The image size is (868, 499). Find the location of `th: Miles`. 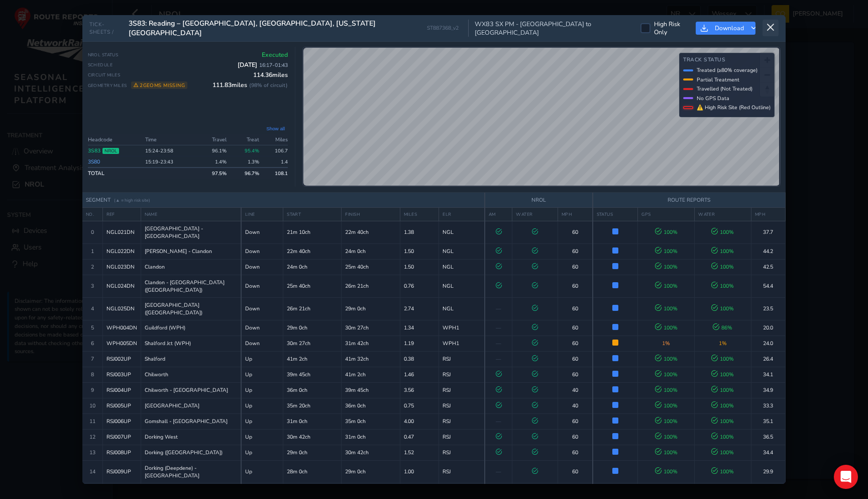

th: Miles is located at coordinates (275, 140).